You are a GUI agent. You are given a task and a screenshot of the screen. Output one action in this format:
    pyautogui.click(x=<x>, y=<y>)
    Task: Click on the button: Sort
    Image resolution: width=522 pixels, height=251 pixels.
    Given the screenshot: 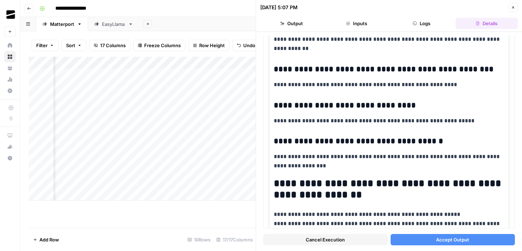 What is the action you would take?
    pyautogui.click(x=74, y=45)
    